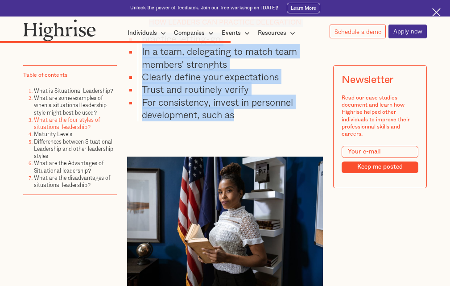  What do you see at coordinates (408, 31) in the screenshot?
I see `a: Apply now` at bounding box center [408, 31].